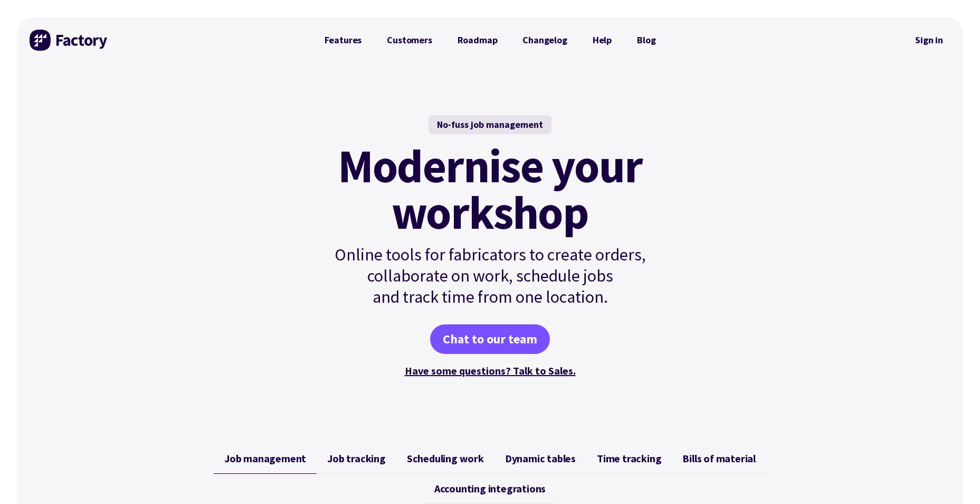  What do you see at coordinates (490, 125) in the screenshot?
I see `div: No-fuss job management` at bounding box center [490, 125].